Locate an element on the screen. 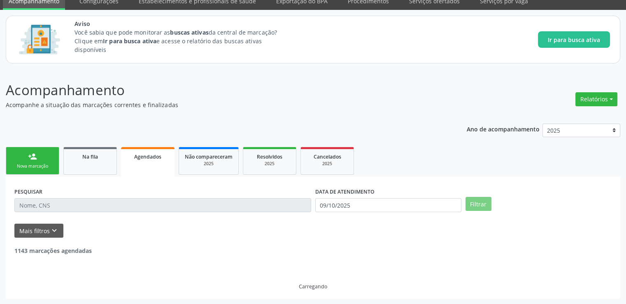 This screenshot has height=304, width=626. strong: buscas ativas is located at coordinates (189, 32).